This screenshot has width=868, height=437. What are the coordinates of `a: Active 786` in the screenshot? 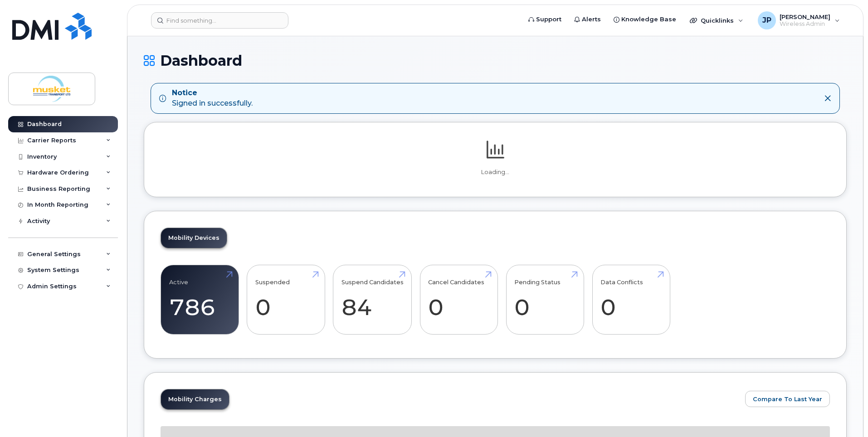 It's located at (200, 300).